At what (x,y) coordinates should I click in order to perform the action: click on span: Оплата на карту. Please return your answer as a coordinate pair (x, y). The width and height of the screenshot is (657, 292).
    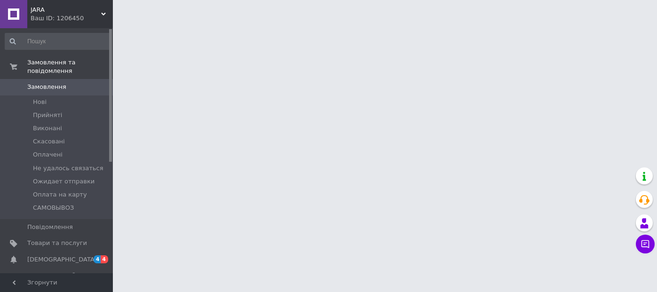
    Looking at the image, I should click on (60, 195).